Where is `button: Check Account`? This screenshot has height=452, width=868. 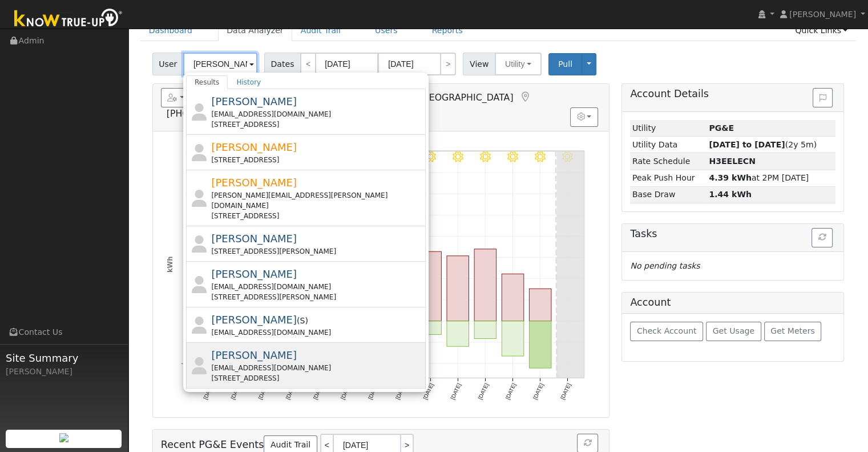
button: Check Account is located at coordinates (667, 332).